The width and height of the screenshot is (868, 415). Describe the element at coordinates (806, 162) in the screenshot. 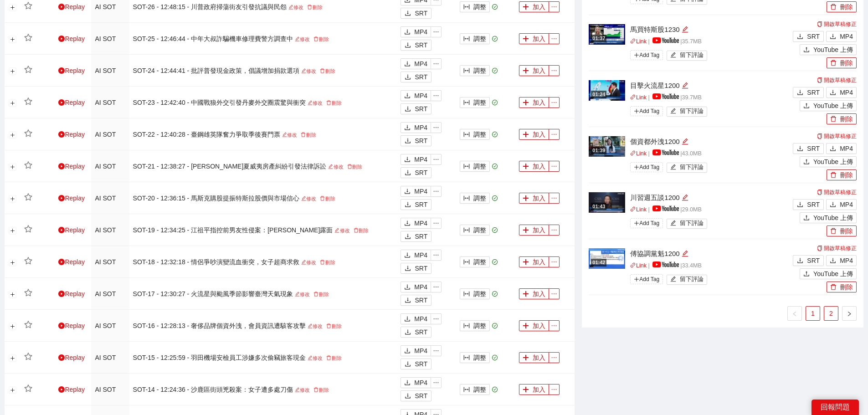

I see `span: upload` at that location.